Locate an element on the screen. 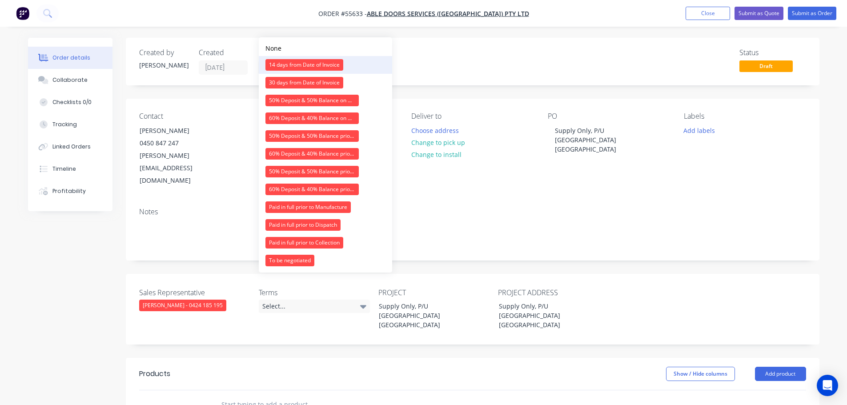 The image size is (847, 405). button: 60% Deposit & 40% Balance prior to Collection is located at coordinates (325, 189).